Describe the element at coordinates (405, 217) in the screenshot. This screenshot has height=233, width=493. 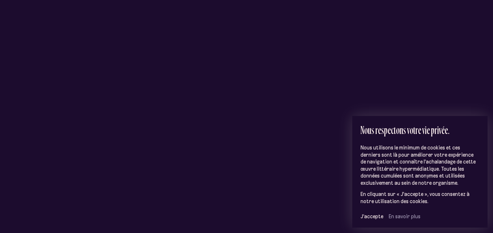
I see `span: En savoir plus` at that location.